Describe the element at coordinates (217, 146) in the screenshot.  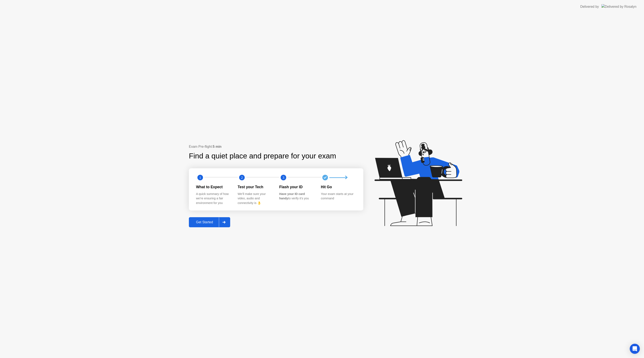
I see `b: 5 min` at that location.